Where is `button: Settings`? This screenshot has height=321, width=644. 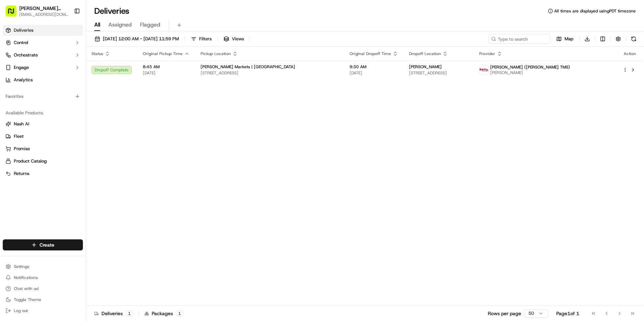 button: Settings is located at coordinates (43, 267).